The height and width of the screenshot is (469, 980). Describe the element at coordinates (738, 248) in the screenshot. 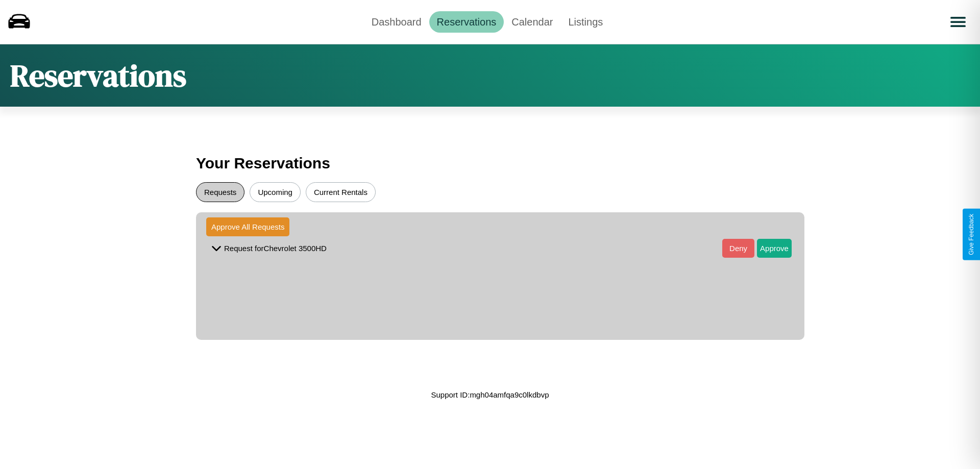

I see `button: Deny` at that location.